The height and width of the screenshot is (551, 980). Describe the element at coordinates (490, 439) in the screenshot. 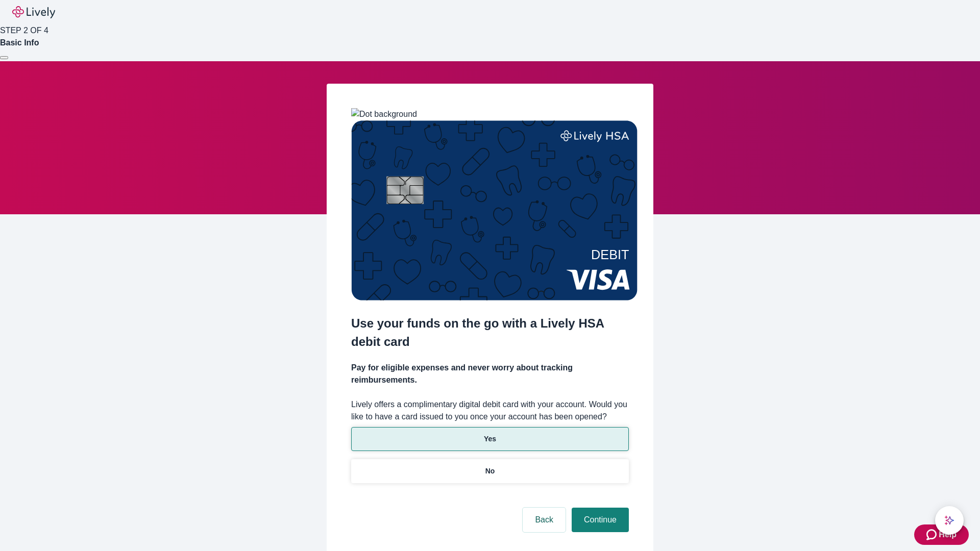

I see `p: Yes` at that location.